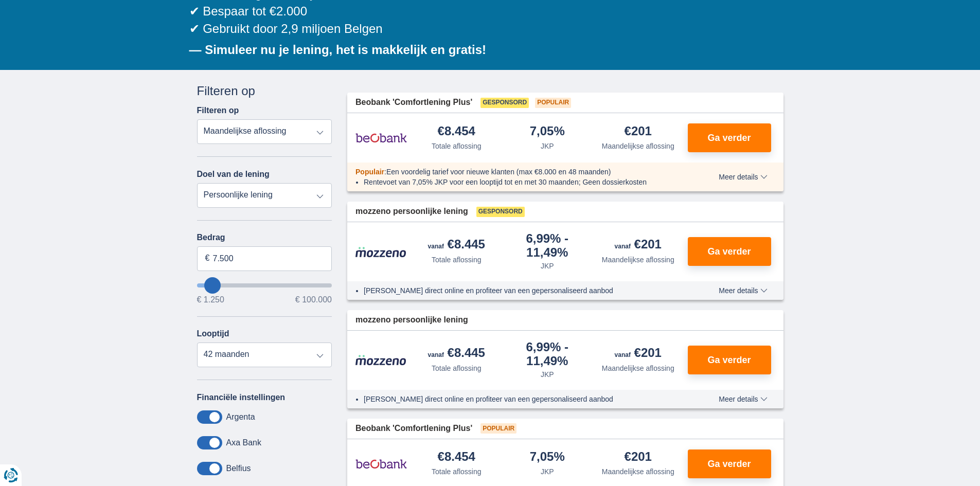  Describe the element at coordinates (213, 334) in the screenshot. I see `label: Looptijd` at that location.